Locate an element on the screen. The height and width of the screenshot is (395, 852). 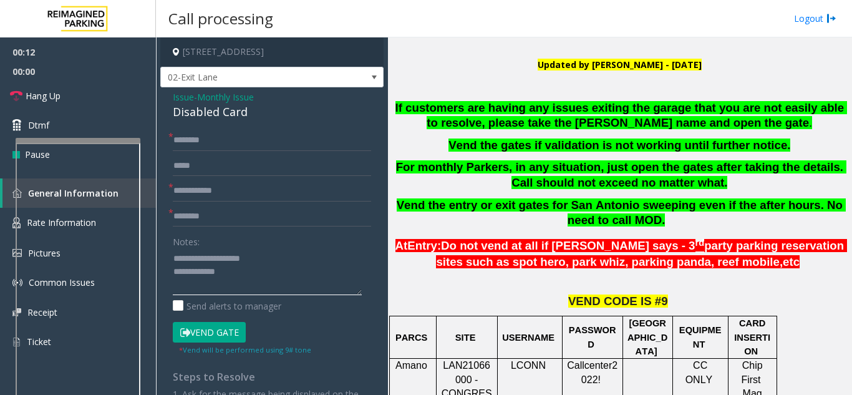
span: Amano is located at coordinates (411, 365).